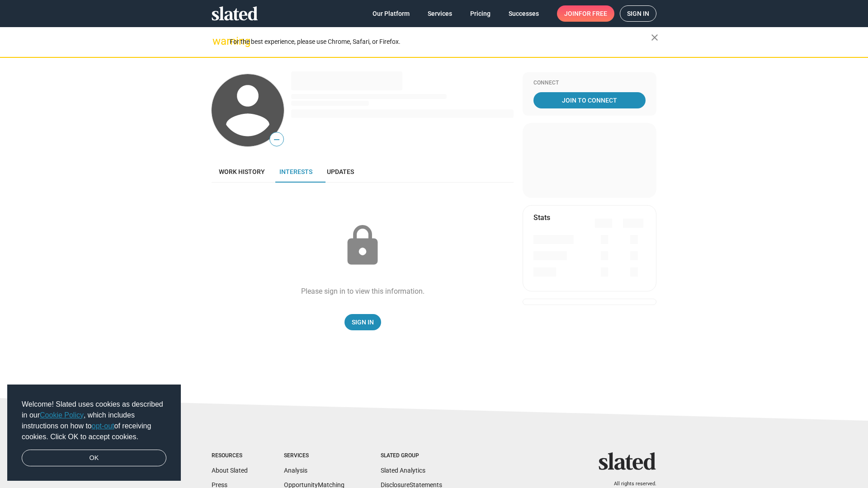 The height and width of the screenshot is (488, 868). Describe the element at coordinates (296, 172) in the screenshot. I see `span: Interests` at that location.